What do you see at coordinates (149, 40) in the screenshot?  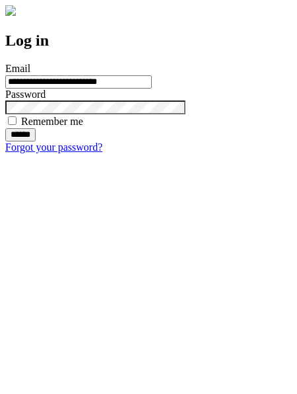 I see `h2: Log in` at bounding box center [149, 40].